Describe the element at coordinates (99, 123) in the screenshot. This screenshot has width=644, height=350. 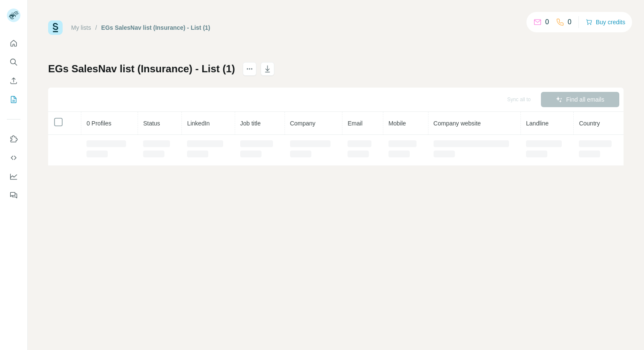
I see `span: 0 Profiles` at that location.